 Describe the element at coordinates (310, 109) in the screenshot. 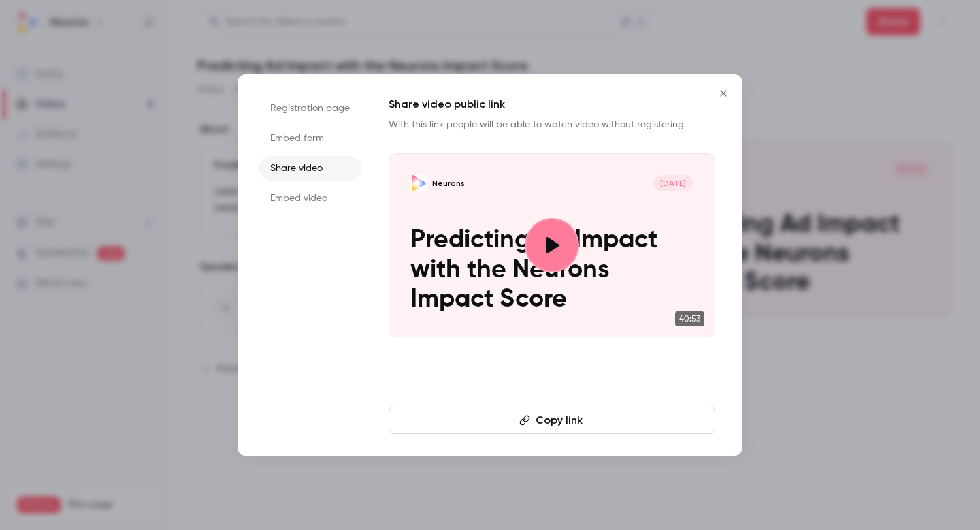

I see `li: Registration page` at that location.